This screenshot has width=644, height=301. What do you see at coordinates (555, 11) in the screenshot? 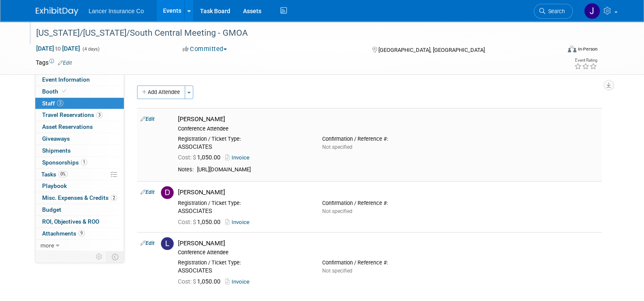
I see `span: Search` at bounding box center [555, 11].